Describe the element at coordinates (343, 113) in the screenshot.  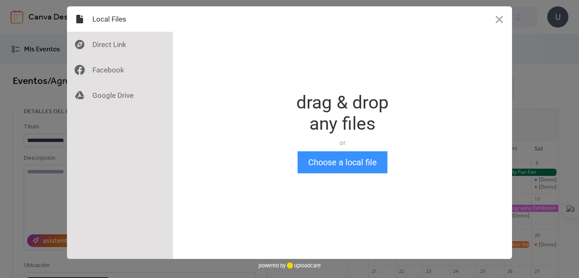
I see `div: drag & drop any files` at that location.